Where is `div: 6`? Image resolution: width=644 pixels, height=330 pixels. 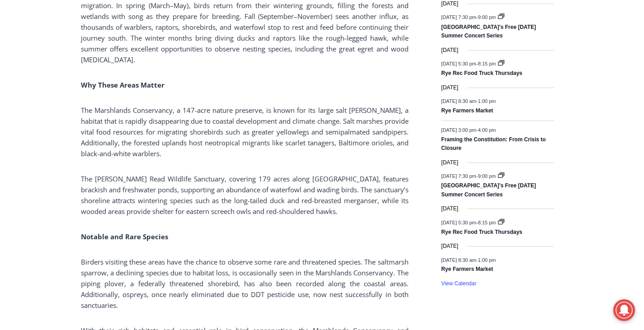
div: 6 is located at coordinates (107, 81).